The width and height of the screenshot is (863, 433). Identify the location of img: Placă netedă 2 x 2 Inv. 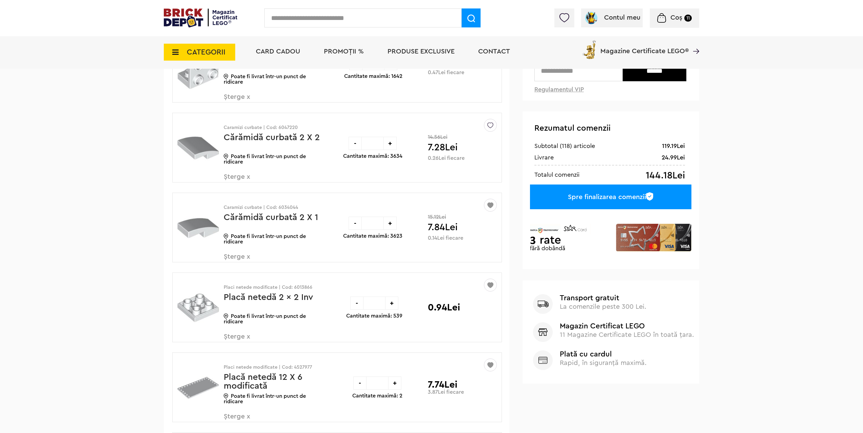
(198, 308).